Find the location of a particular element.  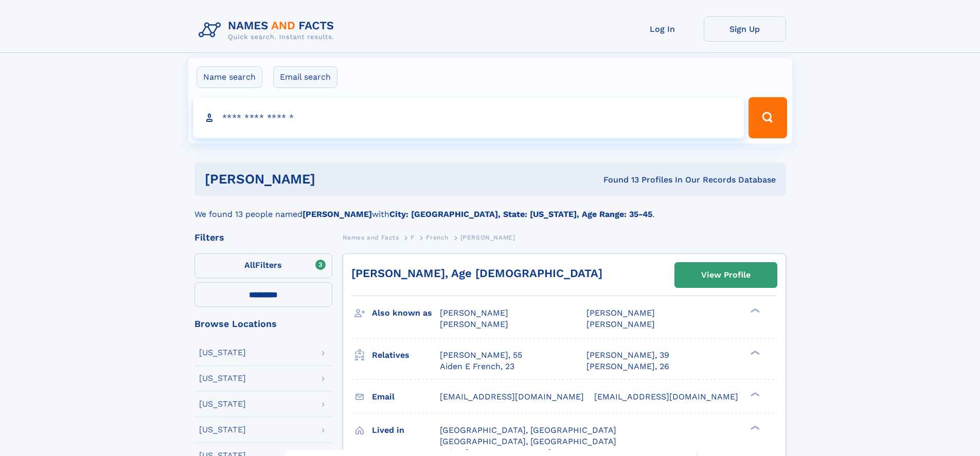

h3: Also known as is located at coordinates (406, 313).